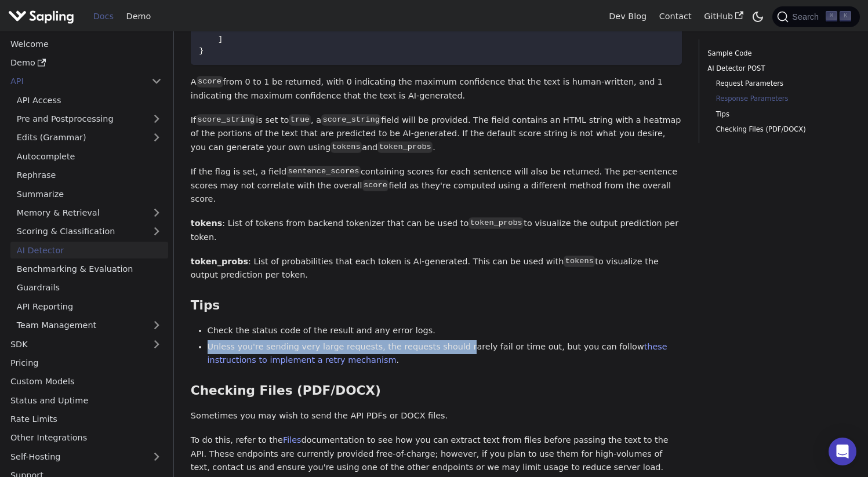 The height and width of the screenshot is (477, 868). What do you see at coordinates (435, 186) in the screenshot?
I see `p: If the flag is set, a field containing scores for each sentence will also be returned. The per-se...` at bounding box center [435, 186].